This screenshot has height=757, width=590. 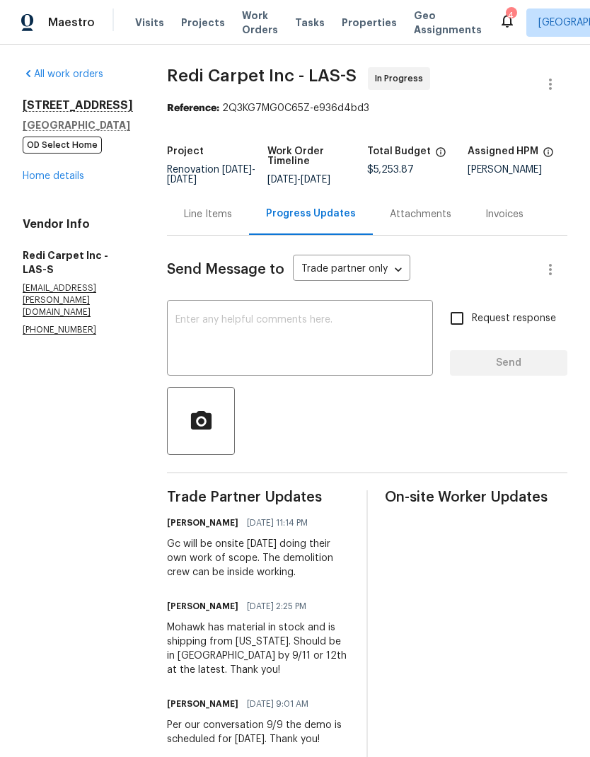 I want to click on div: Line Items, so click(x=208, y=214).